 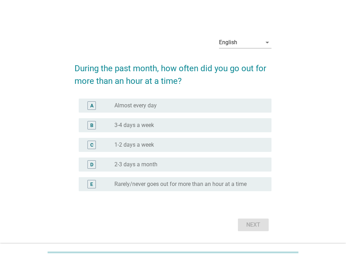 What do you see at coordinates (92, 105) in the screenshot?
I see `div: A` at bounding box center [92, 105].